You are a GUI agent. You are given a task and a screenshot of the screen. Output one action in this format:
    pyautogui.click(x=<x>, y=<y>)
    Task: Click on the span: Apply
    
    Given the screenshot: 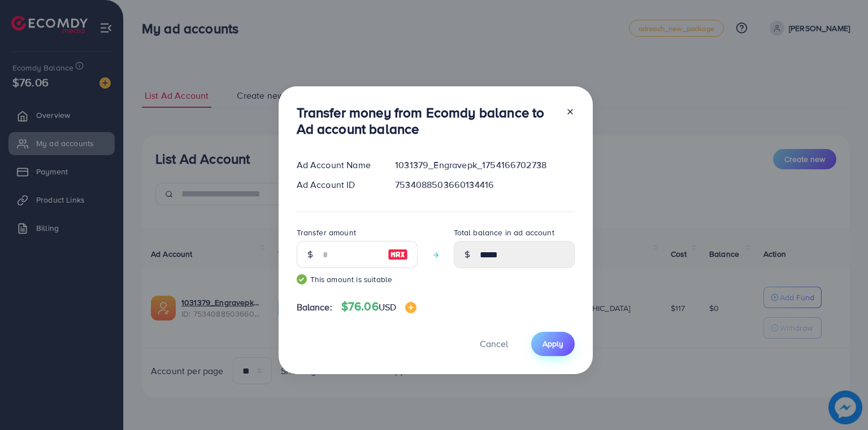 What is the action you would take?
    pyautogui.click(x=553, y=344)
    